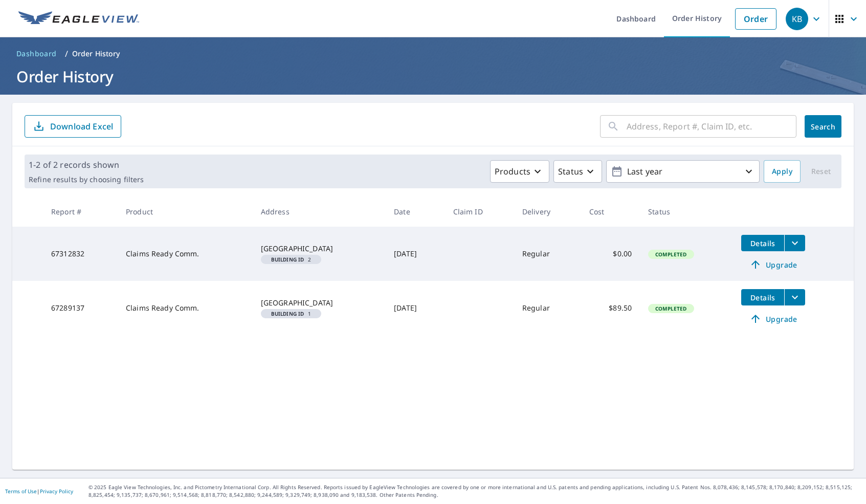  I want to click on th: Status, so click(687, 211).